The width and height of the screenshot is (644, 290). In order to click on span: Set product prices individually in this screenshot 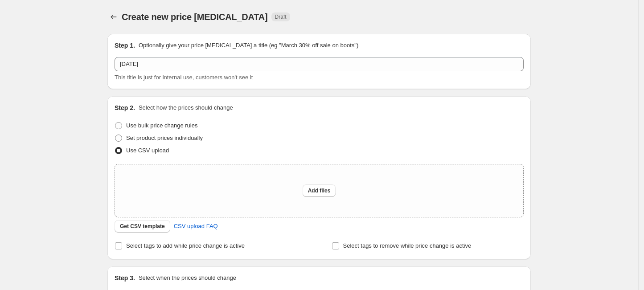, I will do `click(164, 138)`.